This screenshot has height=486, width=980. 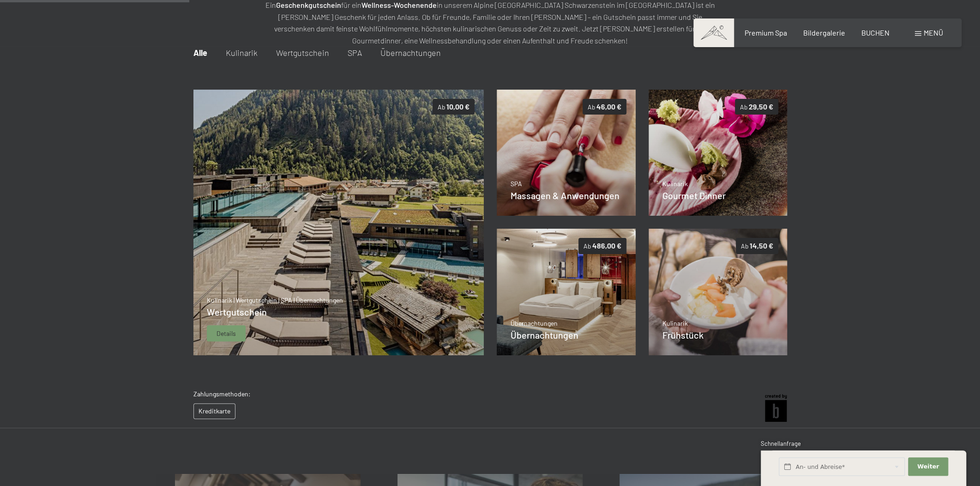 What do you see at coordinates (928, 466) in the screenshot?
I see `span: Weiter` at bounding box center [928, 466].